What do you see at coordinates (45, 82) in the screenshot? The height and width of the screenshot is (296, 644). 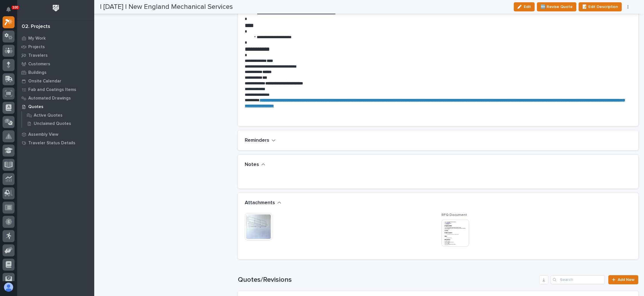 I see `p: Onsite Calendar` at bounding box center [45, 82].